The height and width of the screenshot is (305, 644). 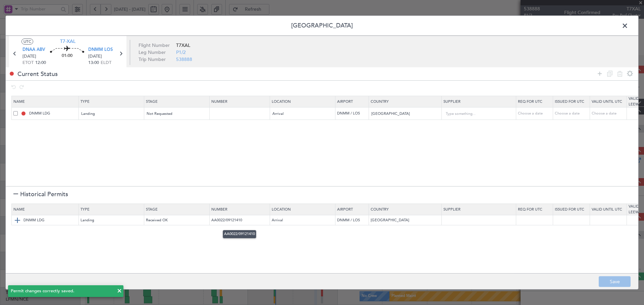 What do you see at coordinates (62, 291) in the screenshot?
I see `div: Permit changes correctly saved.` at bounding box center [62, 291].